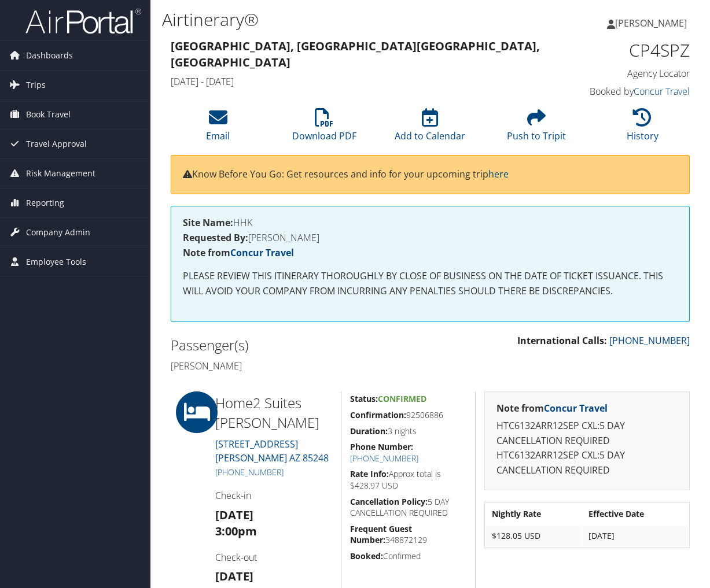 This screenshot has height=588, width=710. I want to click on strong: Booked:, so click(367, 556).